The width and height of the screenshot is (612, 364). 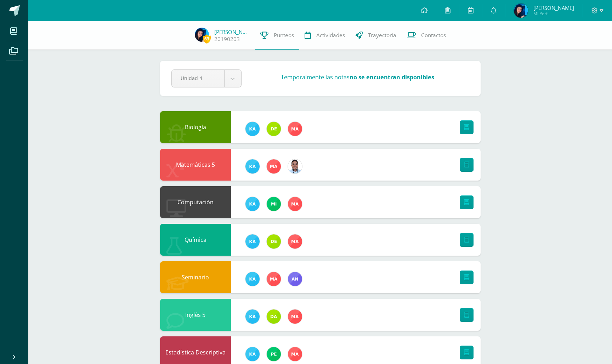 What do you see at coordinates (195, 315) in the screenshot?
I see `div: Inglés 5` at bounding box center [195, 315].